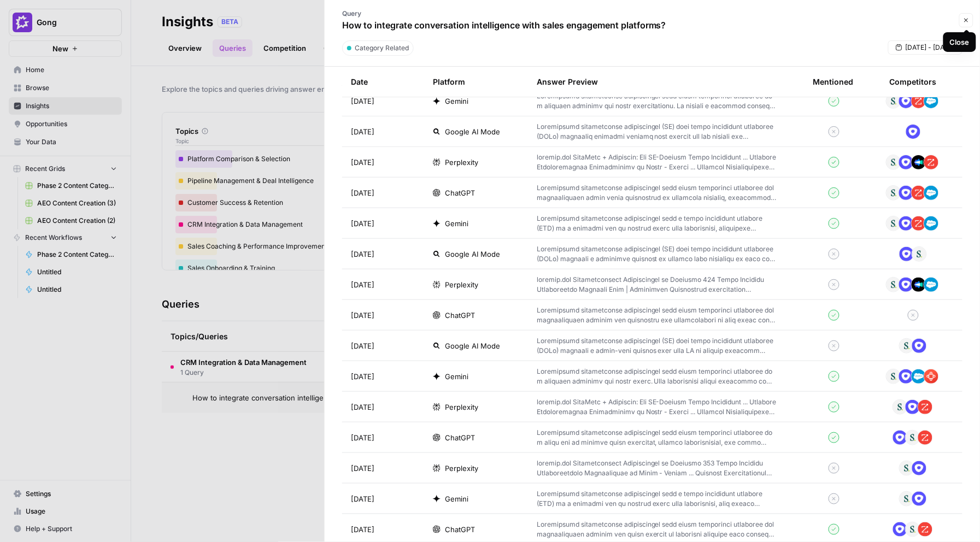 This screenshot has width=980, height=542. Describe the element at coordinates (657, 132) in the screenshot. I see `p: Loremipsumd sitametconse adipiscingel (SE) doei tempo incididunt utlaboree (DOLo) magnaaliq enima...` at that location.